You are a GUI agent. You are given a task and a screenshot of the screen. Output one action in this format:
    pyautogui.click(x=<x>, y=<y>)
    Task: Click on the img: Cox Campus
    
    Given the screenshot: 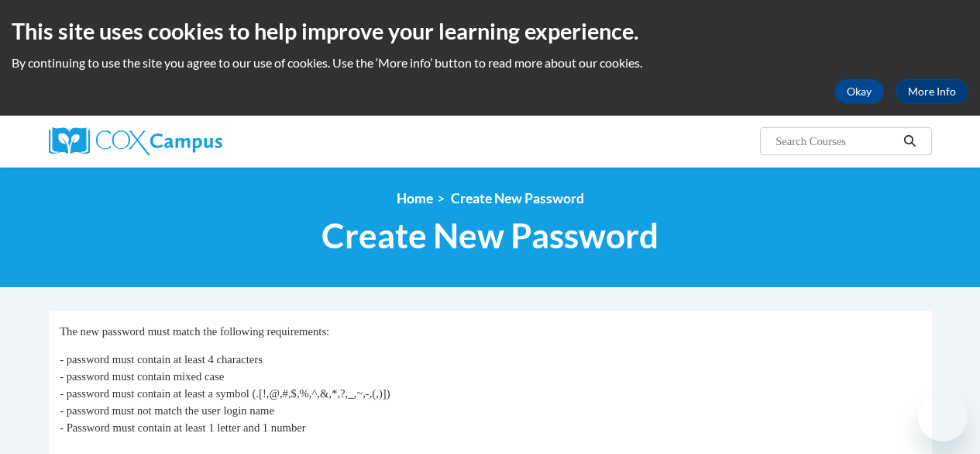 What is the action you would take?
    pyautogui.click(x=136, y=141)
    